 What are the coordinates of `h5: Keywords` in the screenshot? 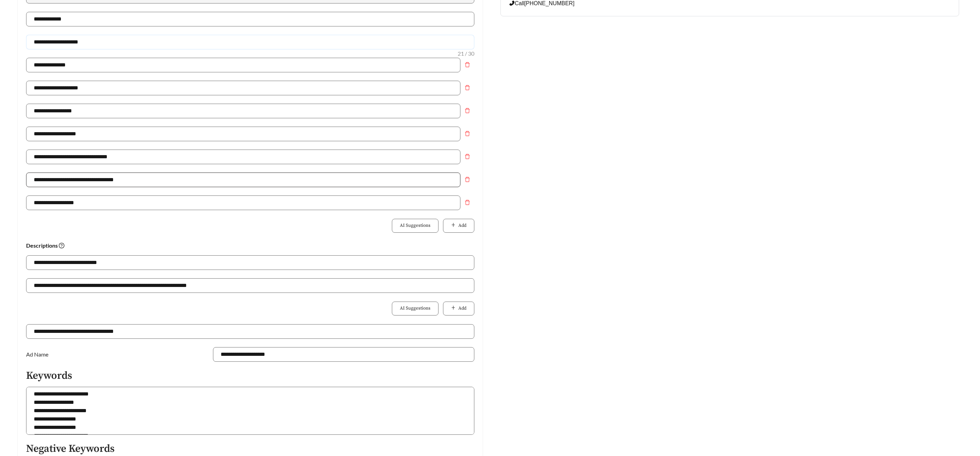 It's located at (251, 376).